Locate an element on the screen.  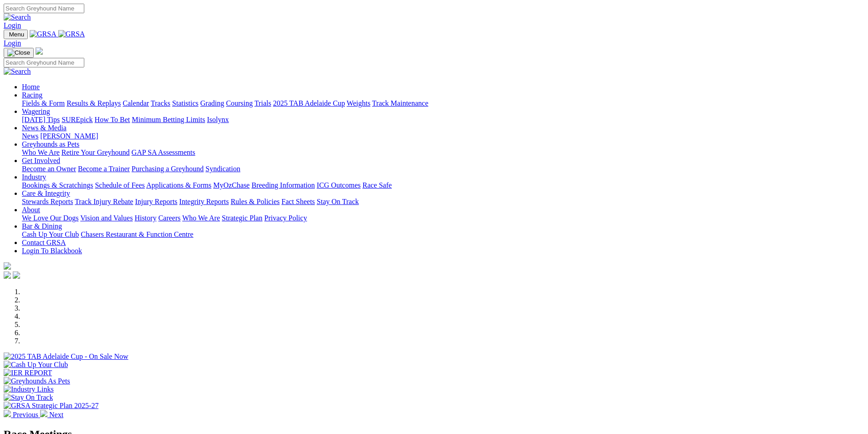
div: News & Media is located at coordinates (443, 136).